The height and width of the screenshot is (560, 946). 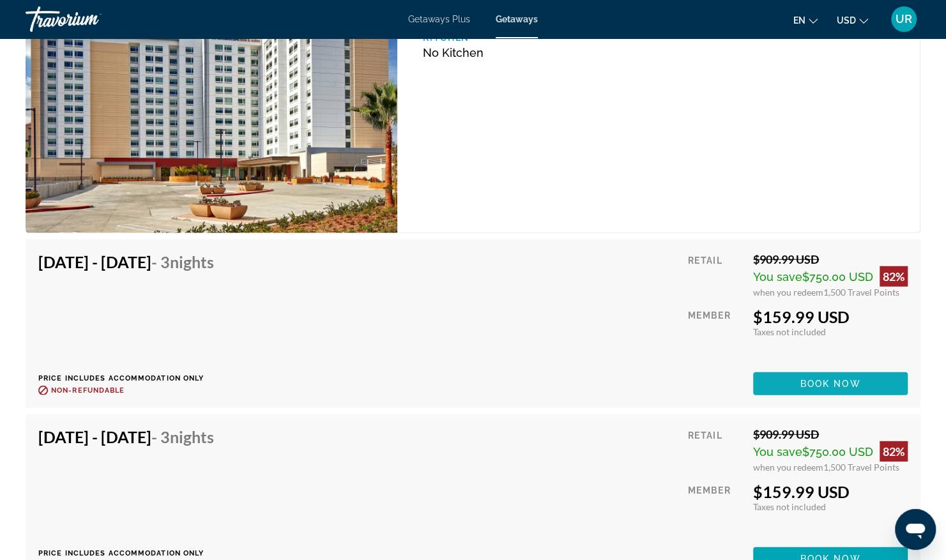 I want to click on span: No Kitchen, so click(x=453, y=53).